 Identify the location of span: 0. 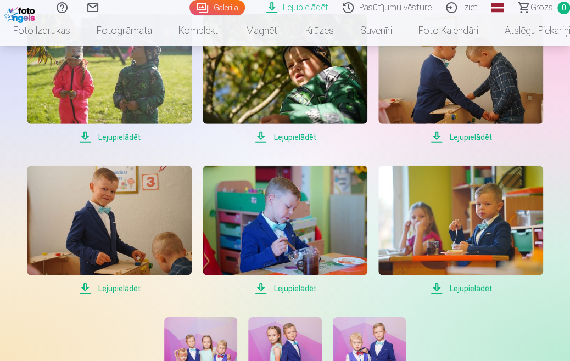
(563, 8).